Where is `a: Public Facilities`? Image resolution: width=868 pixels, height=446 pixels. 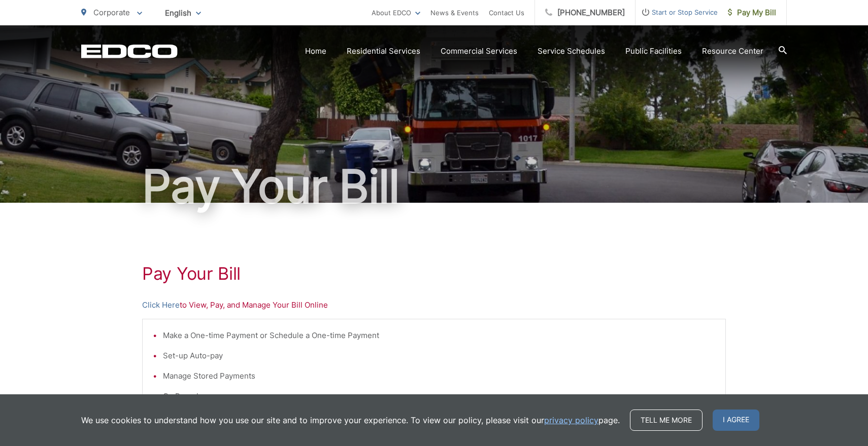
a: Public Facilities is located at coordinates (653, 51).